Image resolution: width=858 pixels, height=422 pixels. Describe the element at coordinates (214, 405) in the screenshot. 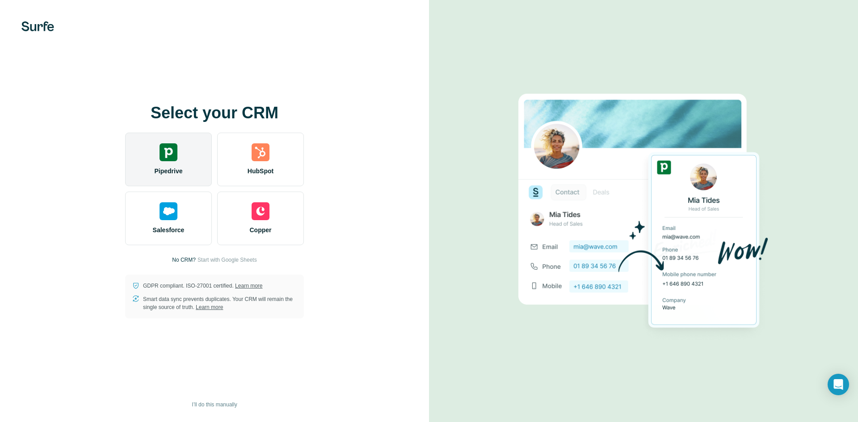

I see `button: I’ll do this manually` at that location.